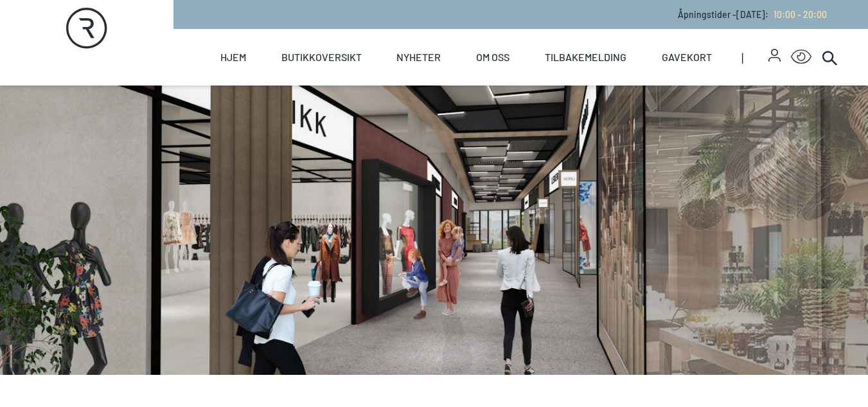 This screenshot has width=868, height=407. What do you see at coordinates (585, 58) in the screenshot?
I see `a: Tilbakemelding` at bounding box center [585, 58].